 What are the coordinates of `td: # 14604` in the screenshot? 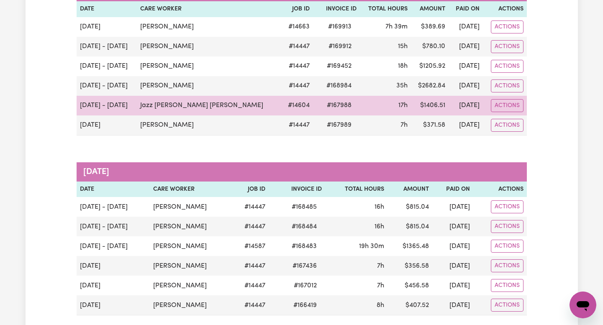 It's located at (298, 106).